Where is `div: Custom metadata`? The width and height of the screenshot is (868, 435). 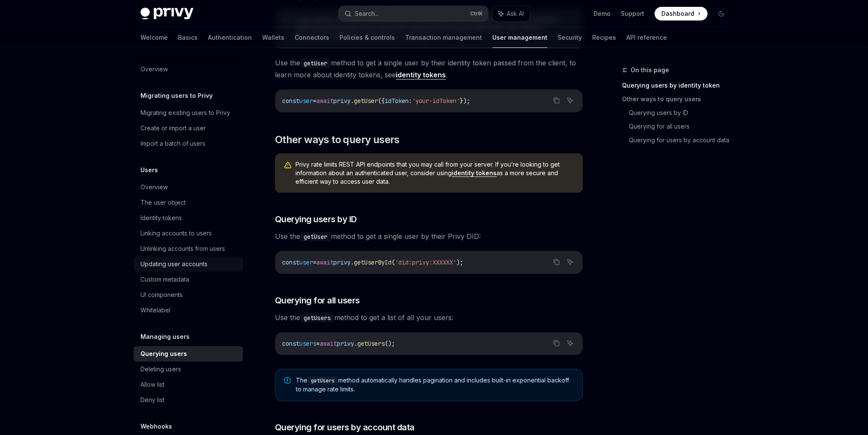 div: Custom metadata is located at coordinates (165, 279).